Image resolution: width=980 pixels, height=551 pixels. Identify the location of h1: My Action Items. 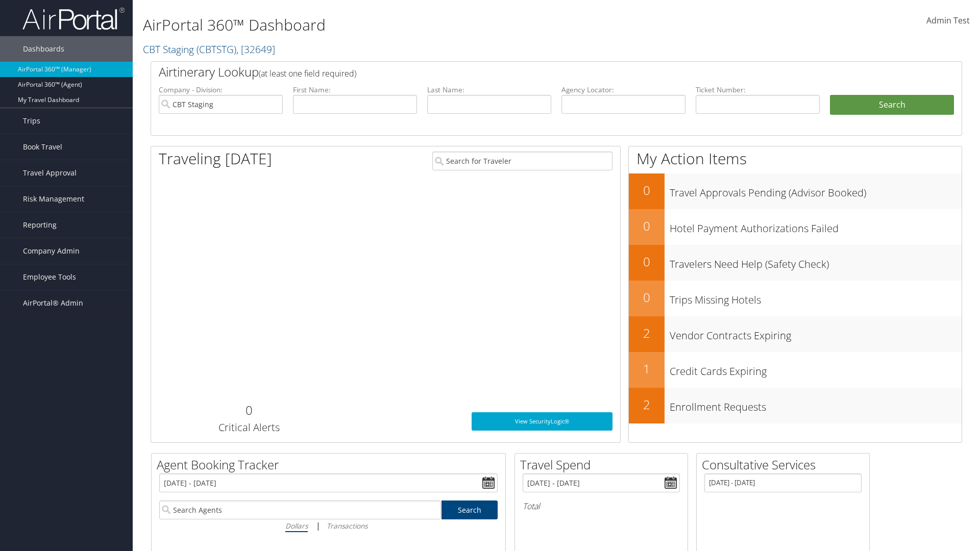
(795, 158).